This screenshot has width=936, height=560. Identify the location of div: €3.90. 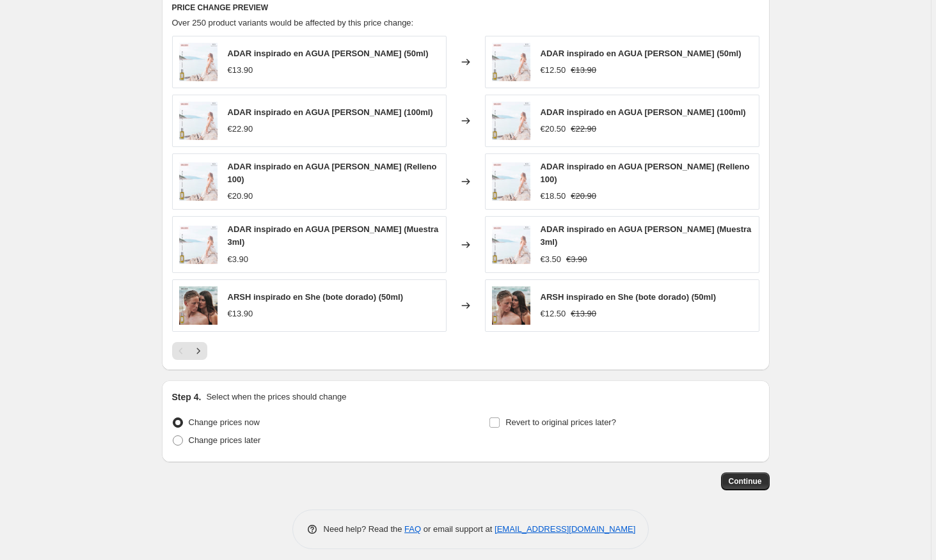
(238, 260).